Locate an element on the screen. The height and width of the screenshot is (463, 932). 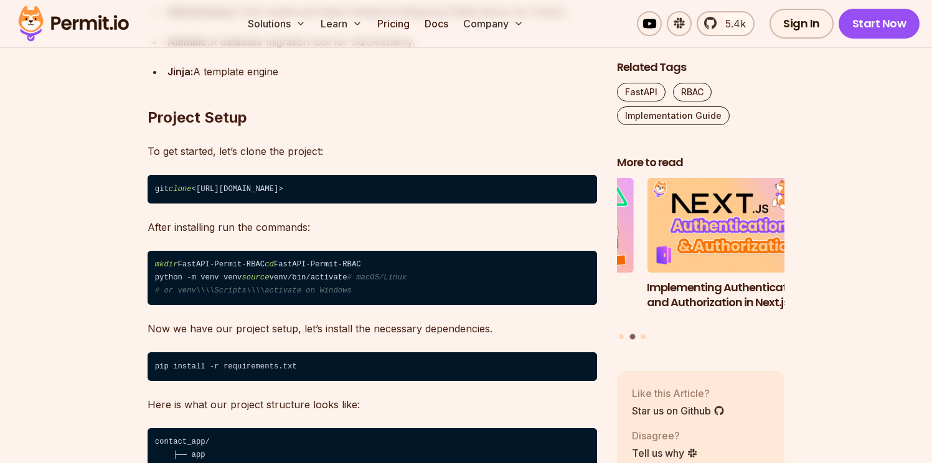
p: After installing run the commands: is located at coordinates (372, 227).